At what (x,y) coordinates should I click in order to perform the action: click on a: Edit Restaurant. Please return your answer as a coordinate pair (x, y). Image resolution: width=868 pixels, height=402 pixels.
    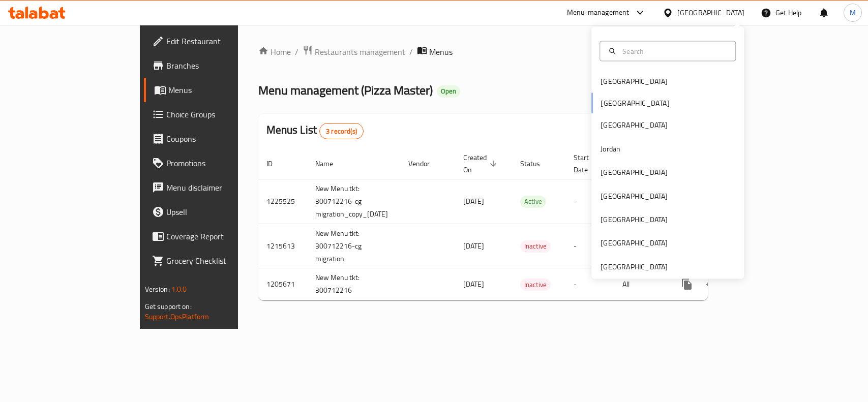
    Looking at the image, I should click on (214, 41).